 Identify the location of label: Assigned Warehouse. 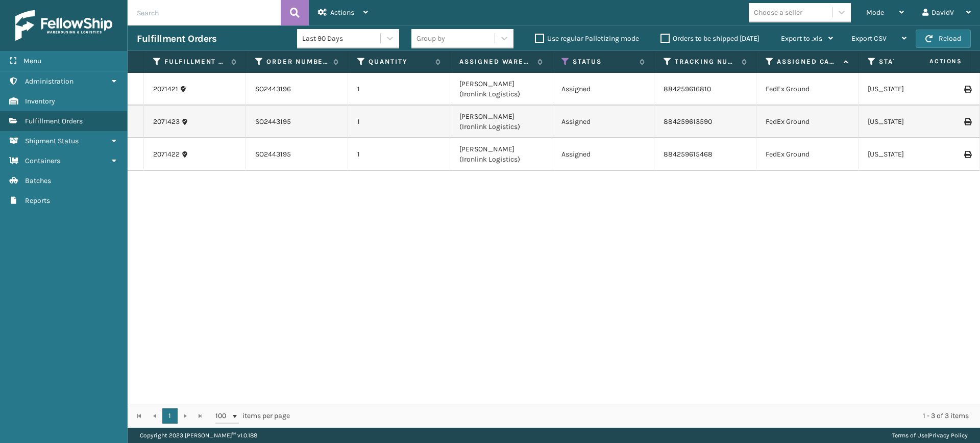
(496, 62).